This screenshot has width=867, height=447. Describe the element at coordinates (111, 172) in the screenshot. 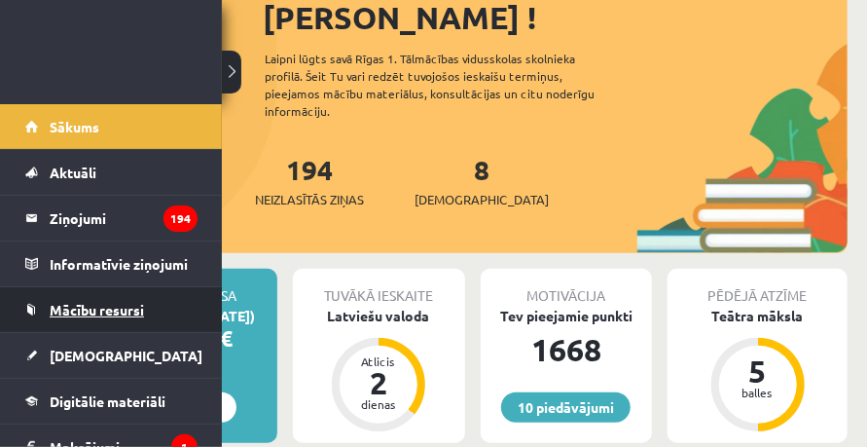

I see `a: Aktuāli` at that location.